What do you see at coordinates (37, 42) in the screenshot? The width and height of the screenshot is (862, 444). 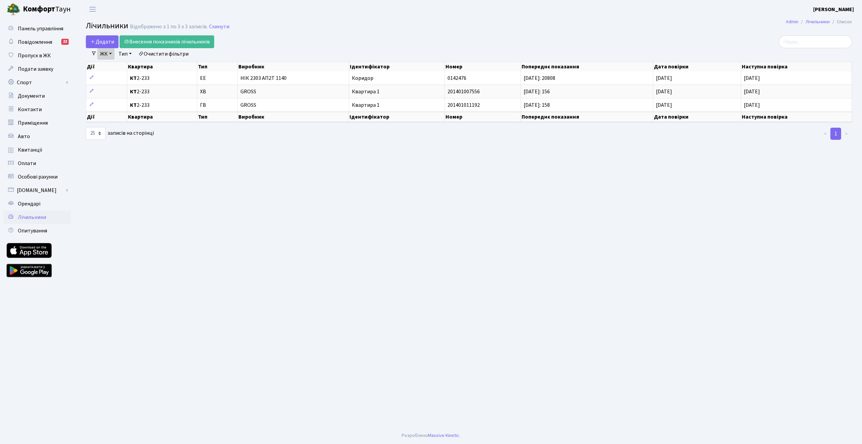 I see `a: Повідомлення23` at bounding box center [37, 42].